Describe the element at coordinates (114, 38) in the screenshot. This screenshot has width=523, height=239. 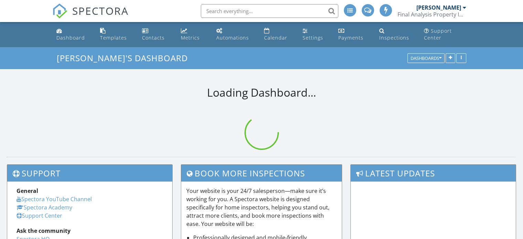
I see `div: Templates` at that location.